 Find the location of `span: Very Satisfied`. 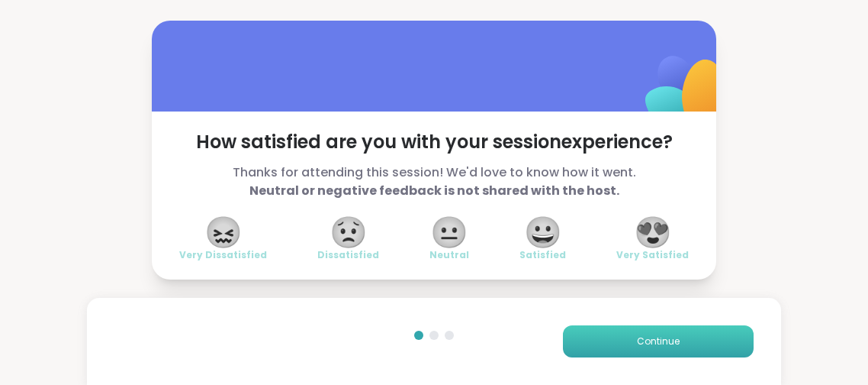

span: Very Satisfied is located at coordinates (652, 255).